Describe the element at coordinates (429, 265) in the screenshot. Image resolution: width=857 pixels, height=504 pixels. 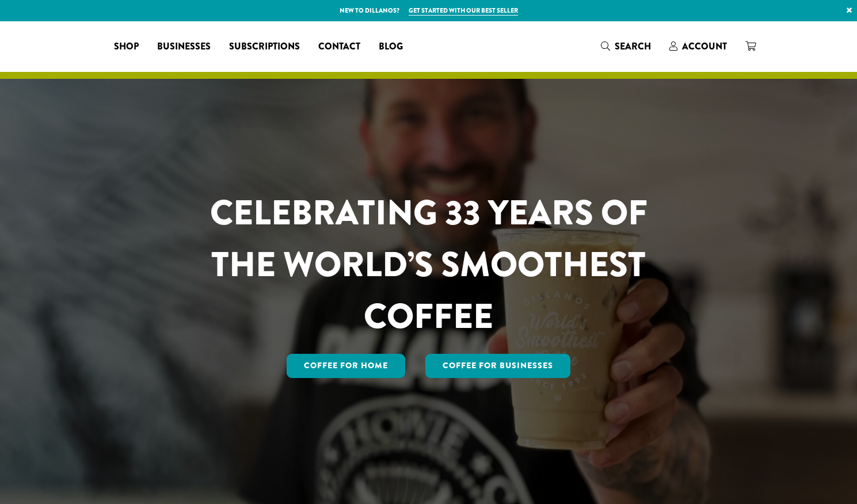
I see `h1: CELEBRATING 33 YEARS OF THE WORLD’S SMOOTHEST COFFEE` at that location.